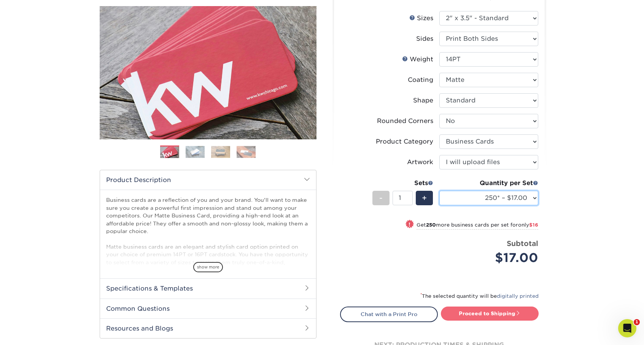 The height and width of the screenshot is (345, 644). What do you see at coordinates (403, 183) in the screenshot?
I see `div: Sets` at bounding box center [403, 183].